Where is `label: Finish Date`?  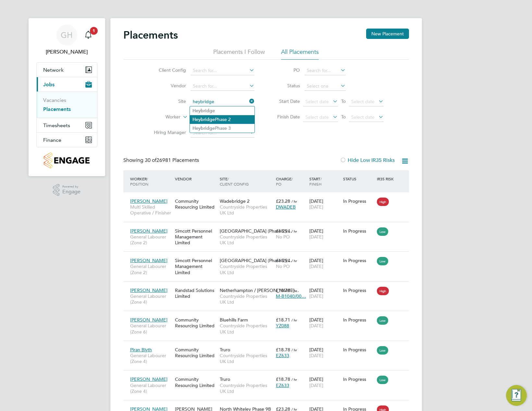
label: Finish Date is located at coordinates (285, 117).